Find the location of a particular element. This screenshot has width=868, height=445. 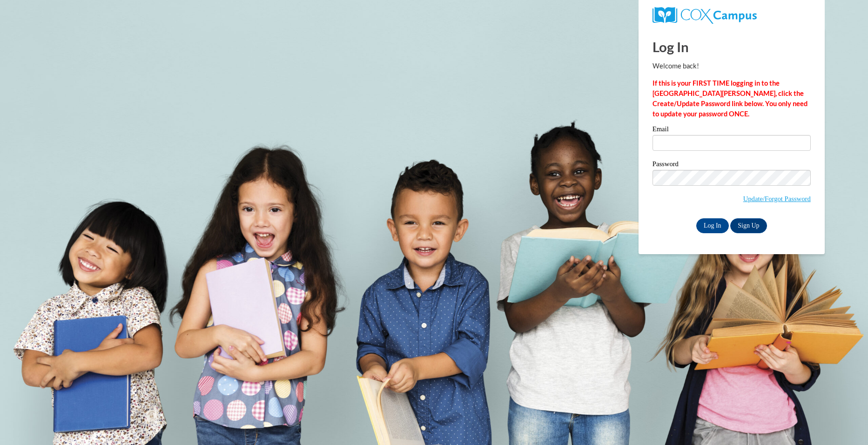

img: COX Campus is located at coordinates (705, 15).